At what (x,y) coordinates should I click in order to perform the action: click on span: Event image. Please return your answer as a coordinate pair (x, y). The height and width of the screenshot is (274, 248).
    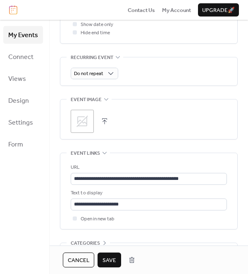
    Looking at the image, I should click on (86, 100).